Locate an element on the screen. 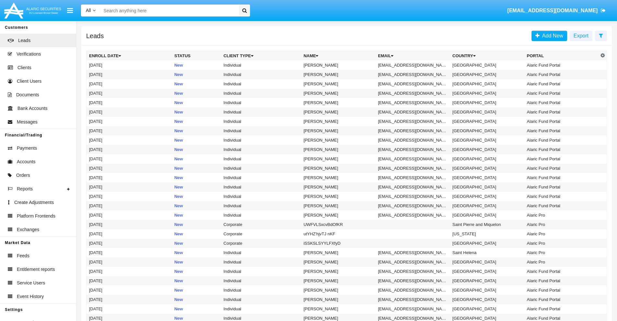 The height and width of the screenshot is (321, 617). span: Service Users is located at coordinates (31, 283).